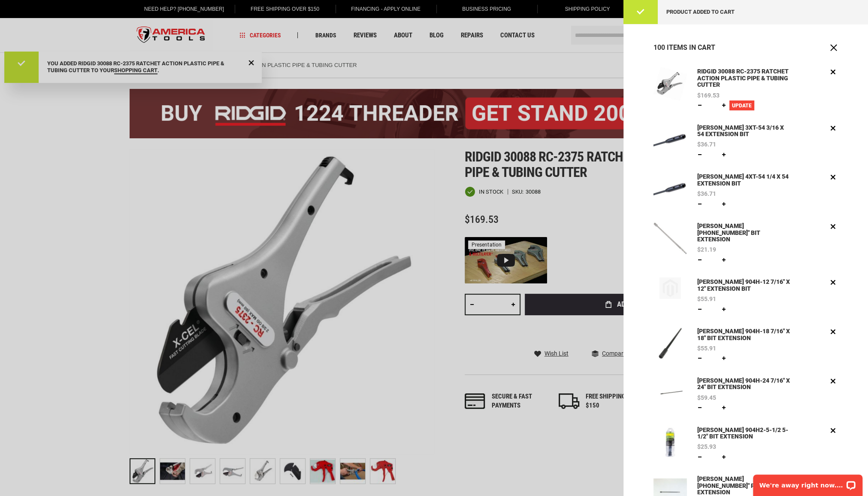 This screenshot has width=868, height=496. Describe the element at coordinates (707, 250) in the screenshot. I see `span: $21.19` at that location.